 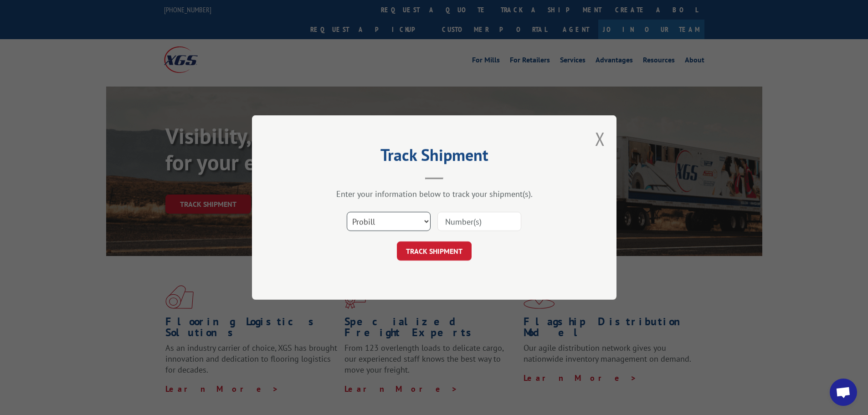 I want to click on input: Number(s), so click(x=479, y=221).